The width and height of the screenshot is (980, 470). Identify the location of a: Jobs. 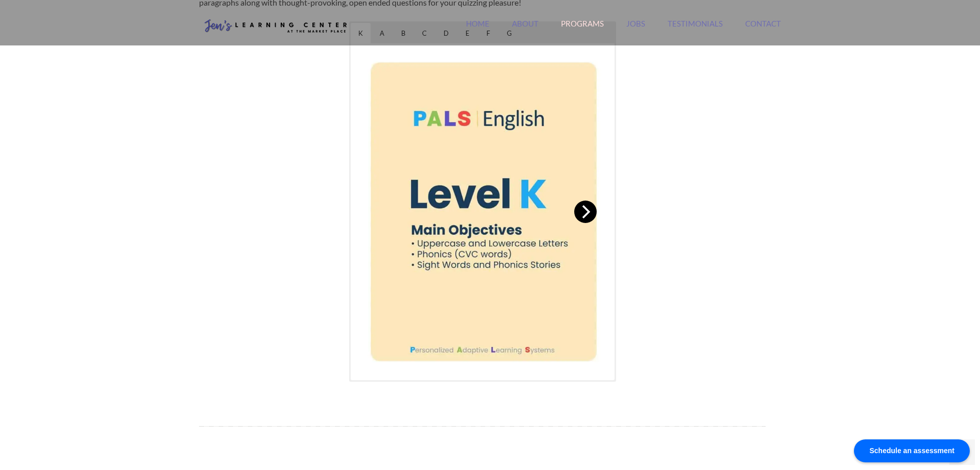
(635, 30).